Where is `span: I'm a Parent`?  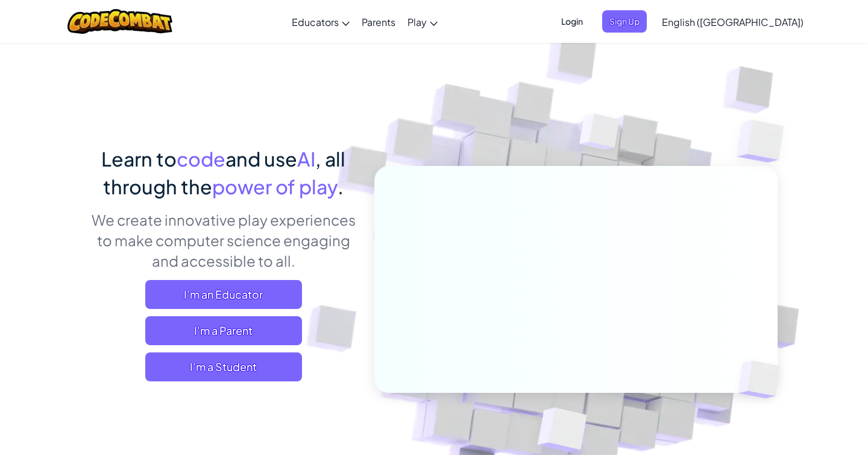
span: I'm a Parent is located at coordinates (224, 331).